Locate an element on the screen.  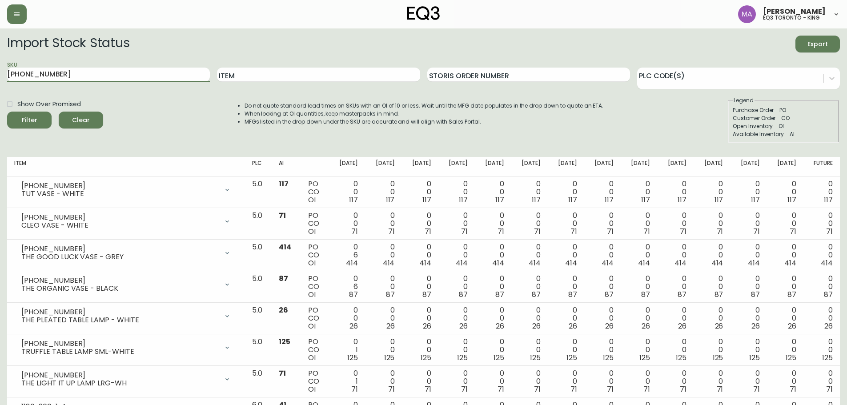
th: PLC is located at coordinates (258, 167).